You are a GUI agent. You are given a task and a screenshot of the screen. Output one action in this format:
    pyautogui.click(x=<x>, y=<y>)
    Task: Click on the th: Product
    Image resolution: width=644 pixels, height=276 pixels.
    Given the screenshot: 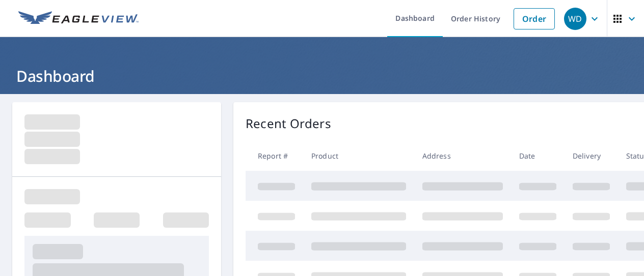 What is the action you would take?
    pyautogui.click(x=359, y=156)
    